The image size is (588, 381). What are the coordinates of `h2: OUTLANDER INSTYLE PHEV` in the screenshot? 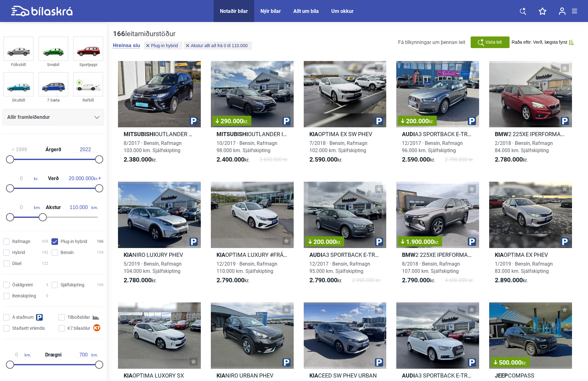 It's located at (253, 134).